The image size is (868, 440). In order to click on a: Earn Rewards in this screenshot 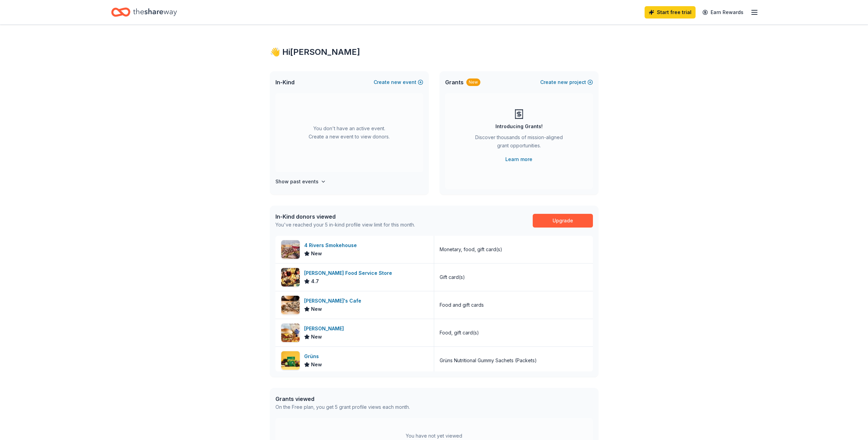, I will do `click(723, 13)`.